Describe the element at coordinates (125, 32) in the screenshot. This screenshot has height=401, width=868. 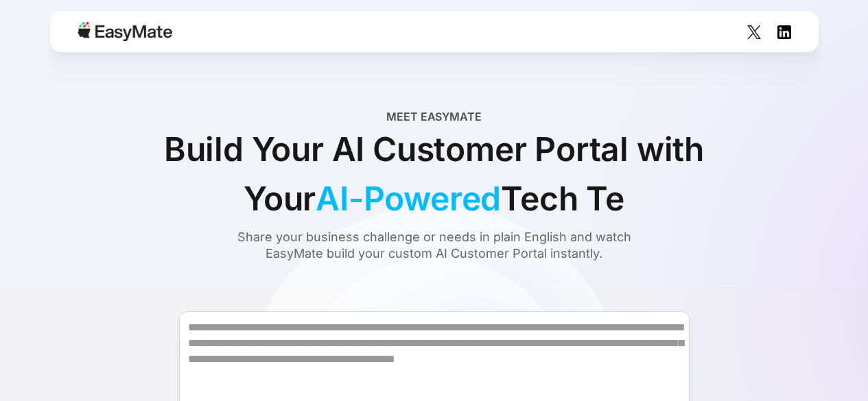
I see `img: Easymate logo` at that location.